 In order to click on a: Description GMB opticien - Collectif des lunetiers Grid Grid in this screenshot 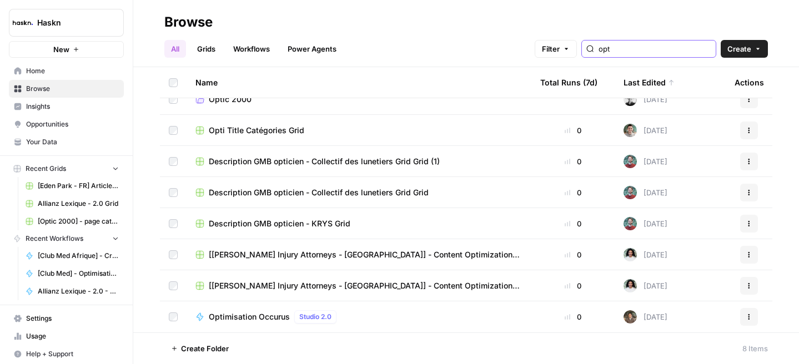, I will do `click(358, 193)`.